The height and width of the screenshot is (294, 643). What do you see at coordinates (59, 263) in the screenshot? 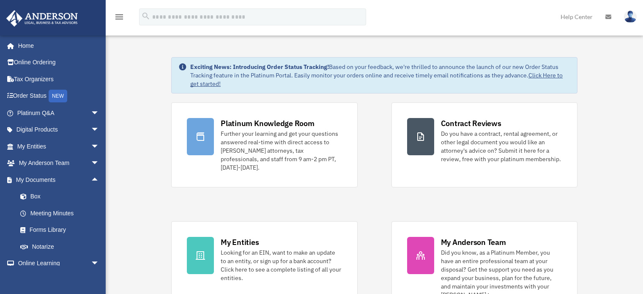
I see `a: Online Learningarrow_drop_down` at bounding box center [59, 263].